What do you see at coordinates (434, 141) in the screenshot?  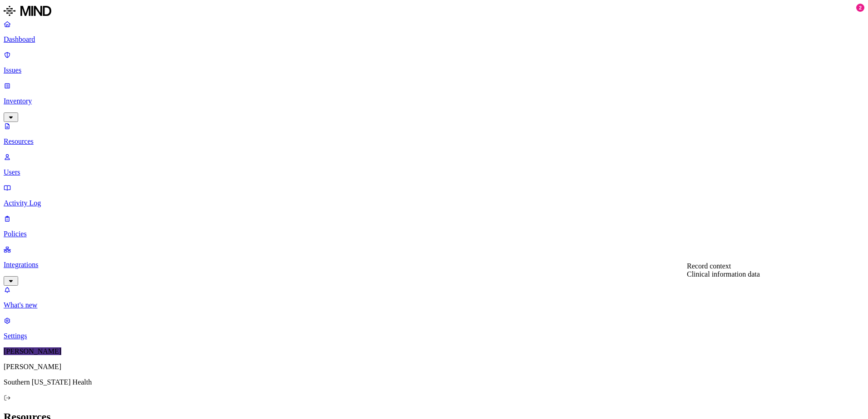 I see `p: Resources` at bounding box center [434, 141].